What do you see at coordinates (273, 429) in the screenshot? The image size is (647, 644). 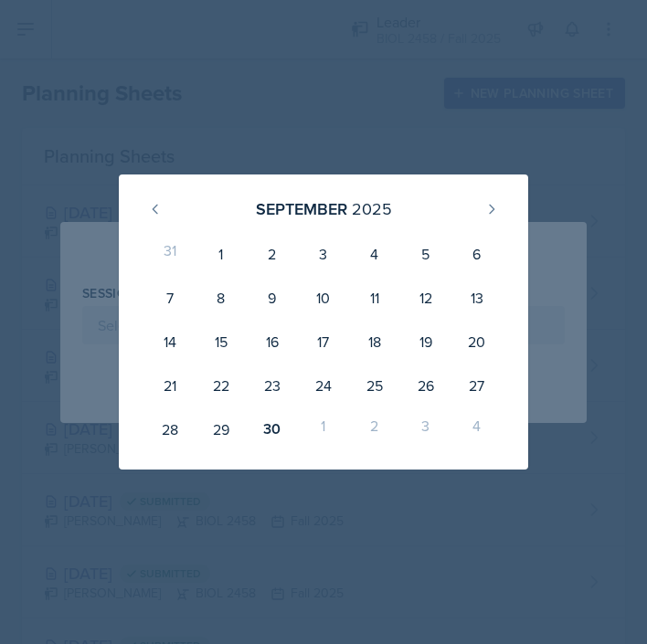 I see `div: 30` at bounding box center [273, 429].